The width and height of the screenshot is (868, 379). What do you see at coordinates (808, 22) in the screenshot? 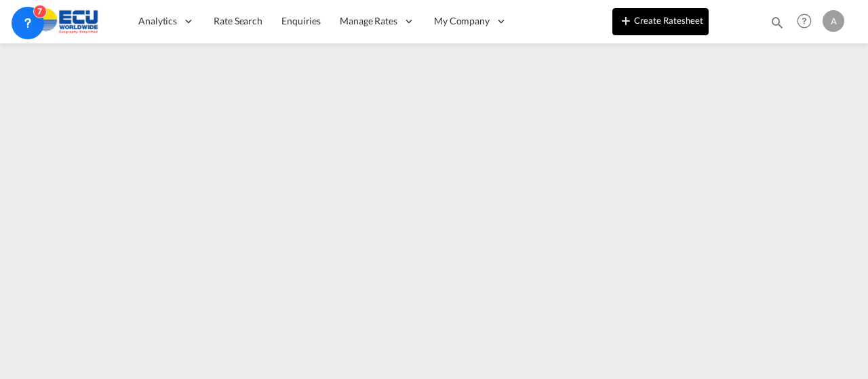
I see `div: Help` at bounding box center [808, 22].